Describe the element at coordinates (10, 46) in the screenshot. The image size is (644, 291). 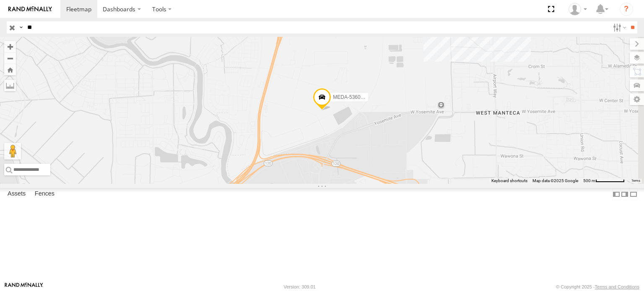
I see `button: Zoom in` at that location.